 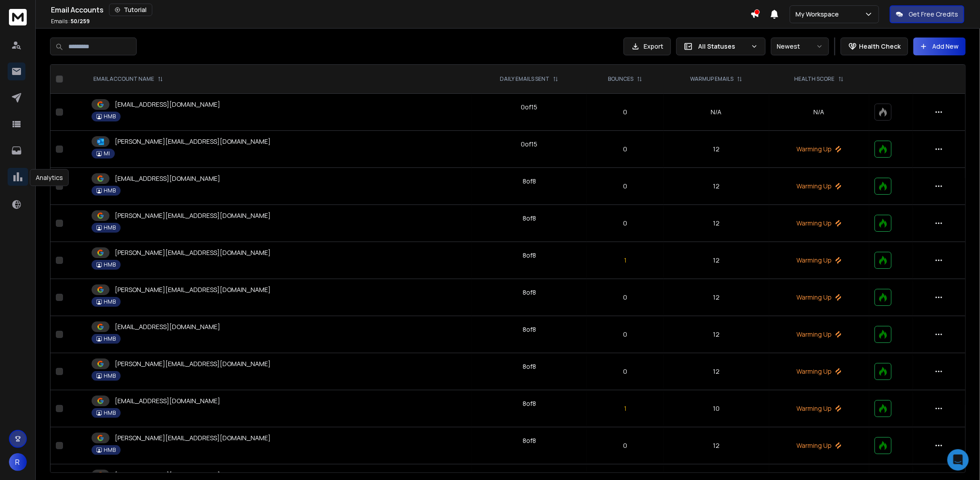 I want to click on div: Open Intercom Messenger, so click(x=958, y=460).